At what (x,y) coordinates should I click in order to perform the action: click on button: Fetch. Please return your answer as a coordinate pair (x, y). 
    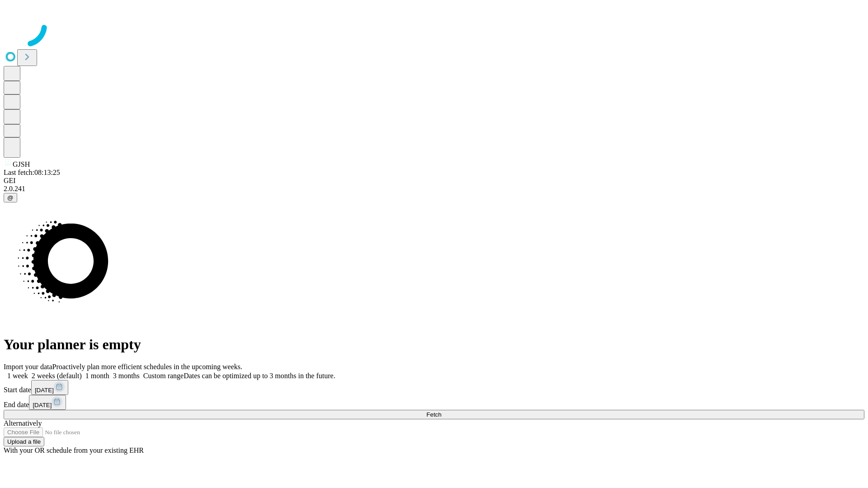
    Looking at the image, I should click on (434, 415).